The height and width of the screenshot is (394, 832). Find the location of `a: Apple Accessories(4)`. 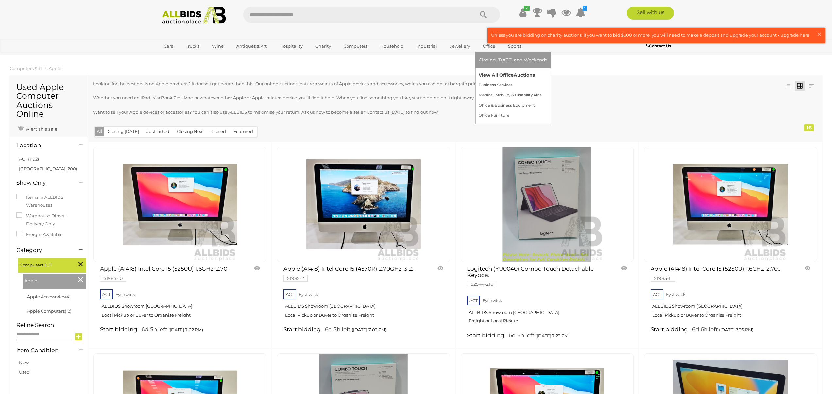

a: Apple Accessories(4) is located at coordinates (49, 296).